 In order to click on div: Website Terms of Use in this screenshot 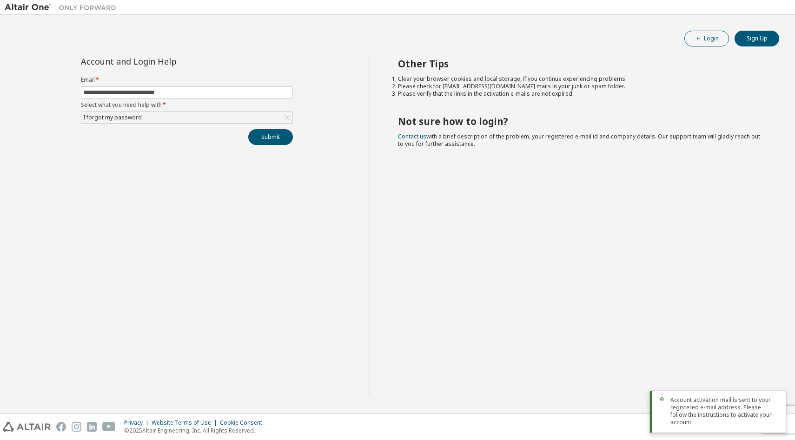, I will do `click(185, 423)`.